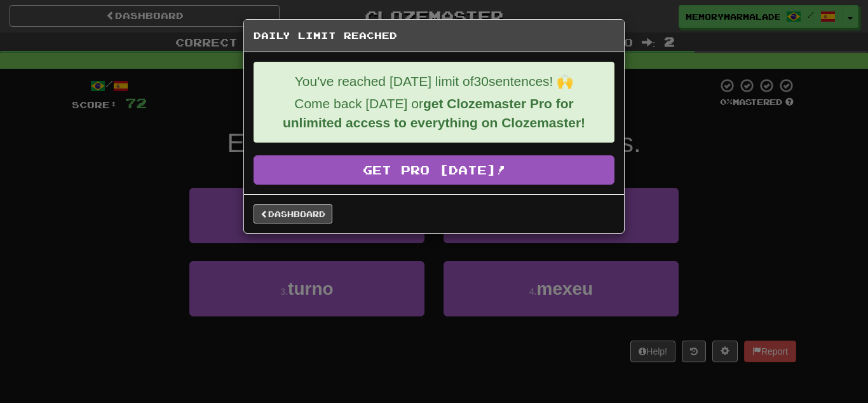  I want to click on strong: get Clozemaster Pro for unlimited access to everything on Clozemaster!, so click(434, 113).